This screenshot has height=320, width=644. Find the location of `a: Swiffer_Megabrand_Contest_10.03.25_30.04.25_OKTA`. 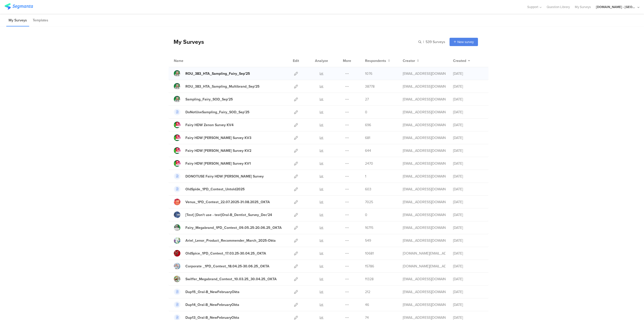

a: Swiffer_Megabrand_Contest_10.03.25_30.04.25_OKTA is located at coordinates (225, 279).